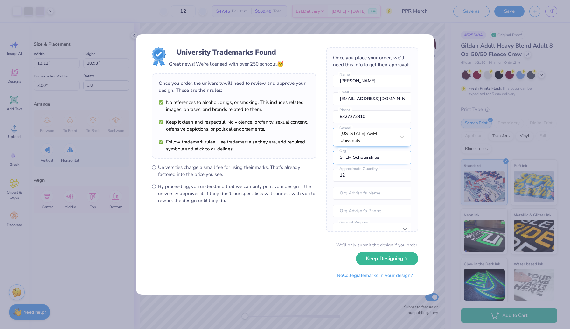 This screenshot has height=329, width=570. Describe the element at coordinates (159, 57) in the screenshot. I see `img: License badge` at that location.